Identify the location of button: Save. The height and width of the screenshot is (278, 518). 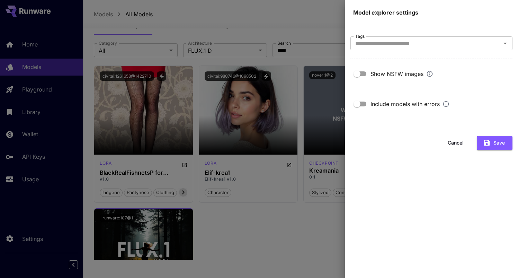
(495, 143).